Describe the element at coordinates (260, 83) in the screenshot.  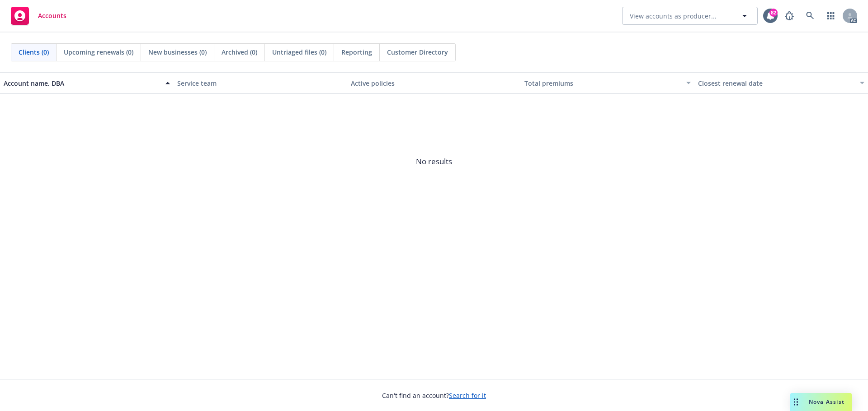
I see `button: Service team` at that location.